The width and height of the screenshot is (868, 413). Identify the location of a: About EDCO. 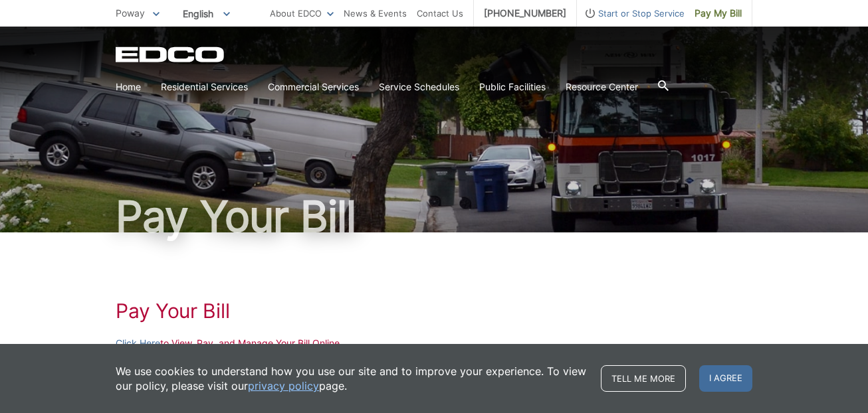
(302, 13).